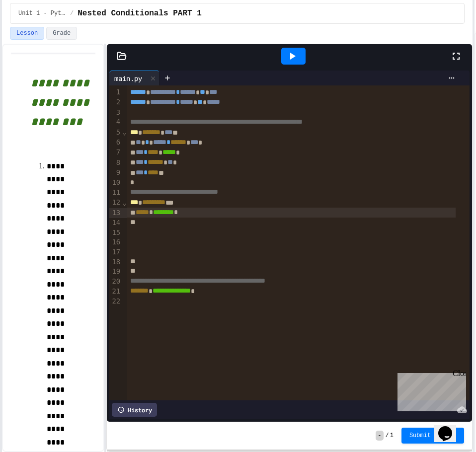 The width and height of the screenshot is (476, 452). I want to click on div: 9, so click(115, 173).